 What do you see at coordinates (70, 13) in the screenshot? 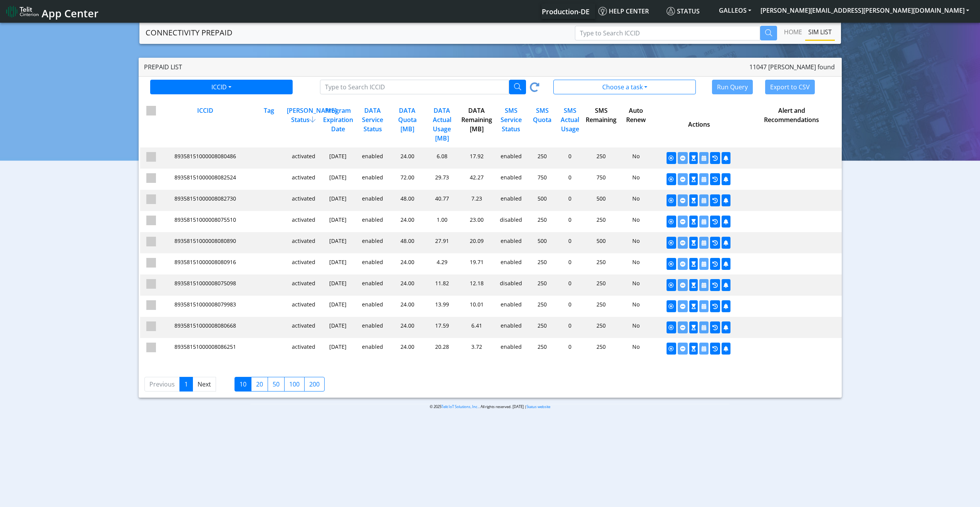
I see `span: App Center` at bounding box center [70, 13].